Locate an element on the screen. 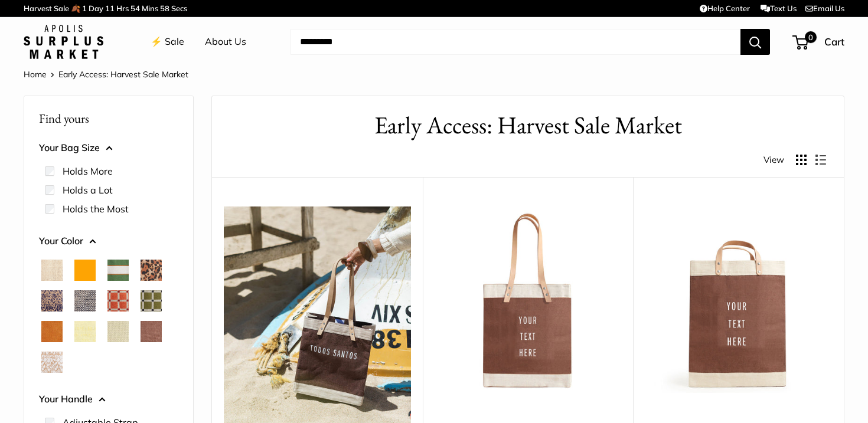 This screenshot has width=868, height=423. button: Display products as list is located at coordinates (821, 160).